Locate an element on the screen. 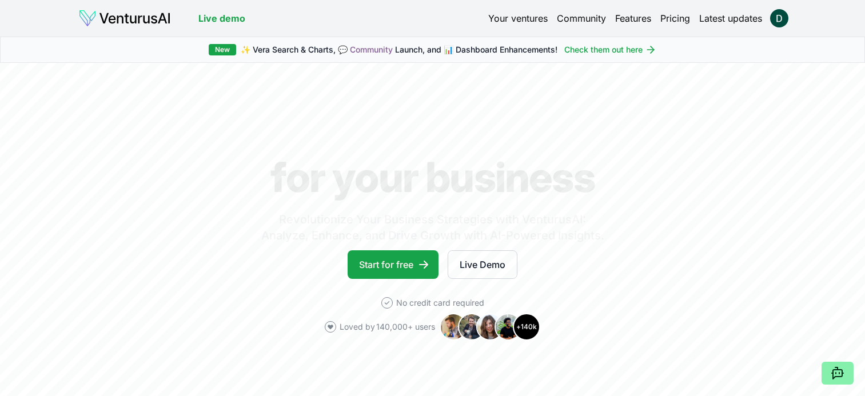  a: Latest updates is located at coordinates (731, 18).